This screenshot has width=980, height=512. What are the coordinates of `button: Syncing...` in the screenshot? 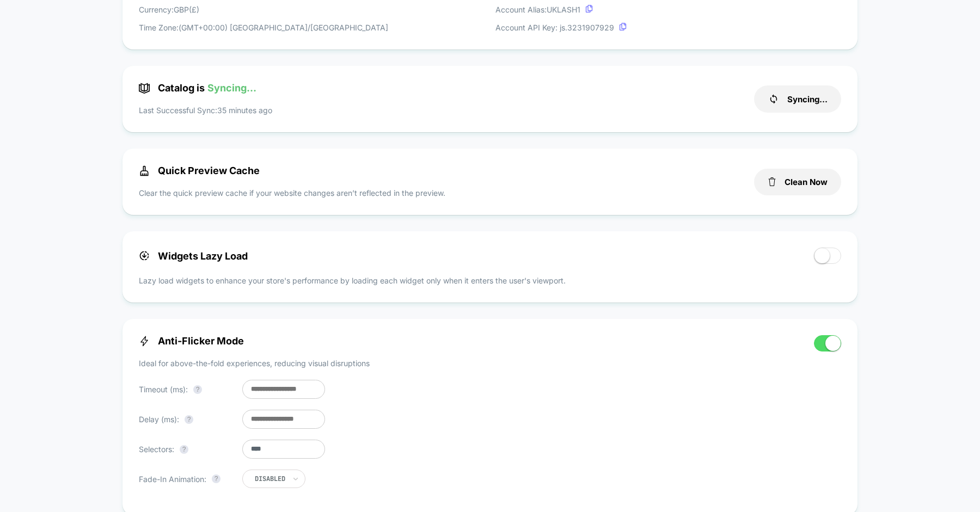 It's located at (797, 99).